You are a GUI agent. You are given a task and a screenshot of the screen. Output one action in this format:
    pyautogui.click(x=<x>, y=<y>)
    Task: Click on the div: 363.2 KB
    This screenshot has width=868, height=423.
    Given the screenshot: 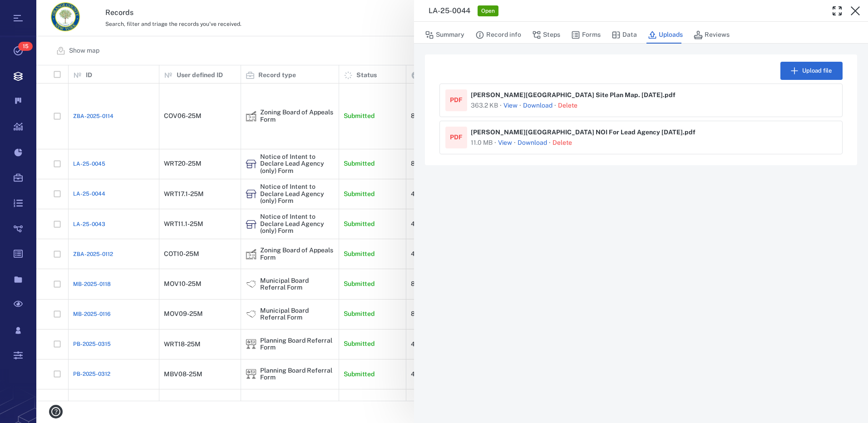 What is the action you would take?
    pyautogui.click(x=485, y=106)
    